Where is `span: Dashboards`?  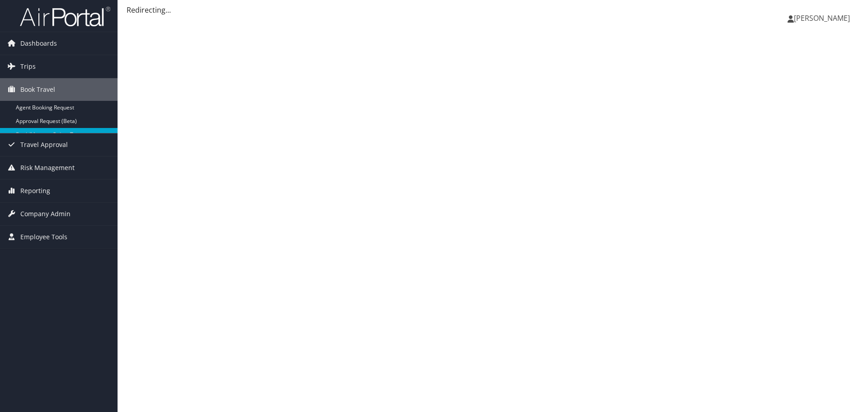
span: Dashboards is located at coordinates (38, 44).